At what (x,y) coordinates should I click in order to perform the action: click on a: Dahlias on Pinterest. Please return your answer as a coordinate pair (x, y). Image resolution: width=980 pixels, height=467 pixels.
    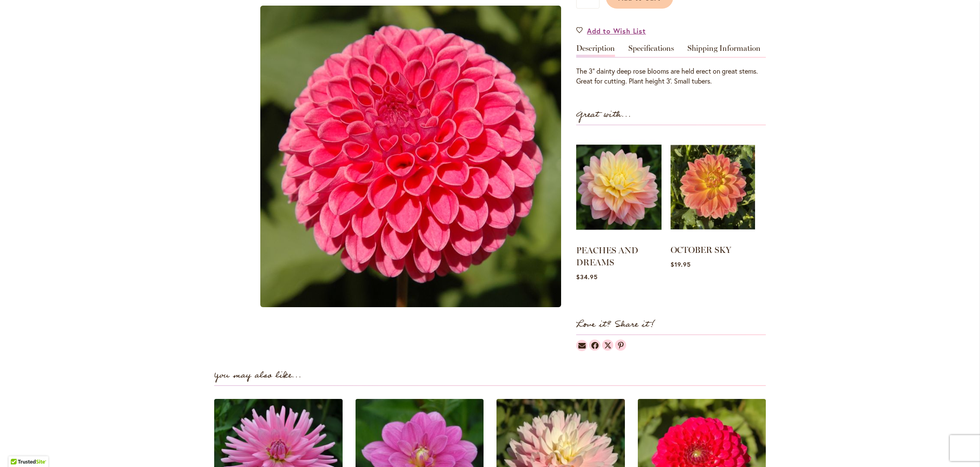
    Looking at the image, I should click on (621, 345).